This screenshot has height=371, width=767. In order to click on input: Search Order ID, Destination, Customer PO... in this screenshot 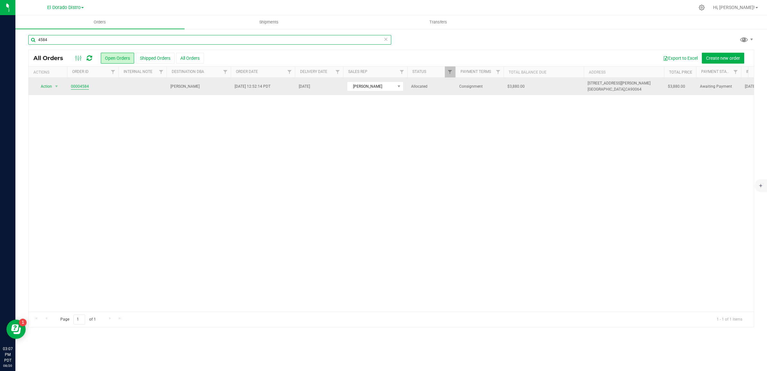, I will do `click(210, 40)`.